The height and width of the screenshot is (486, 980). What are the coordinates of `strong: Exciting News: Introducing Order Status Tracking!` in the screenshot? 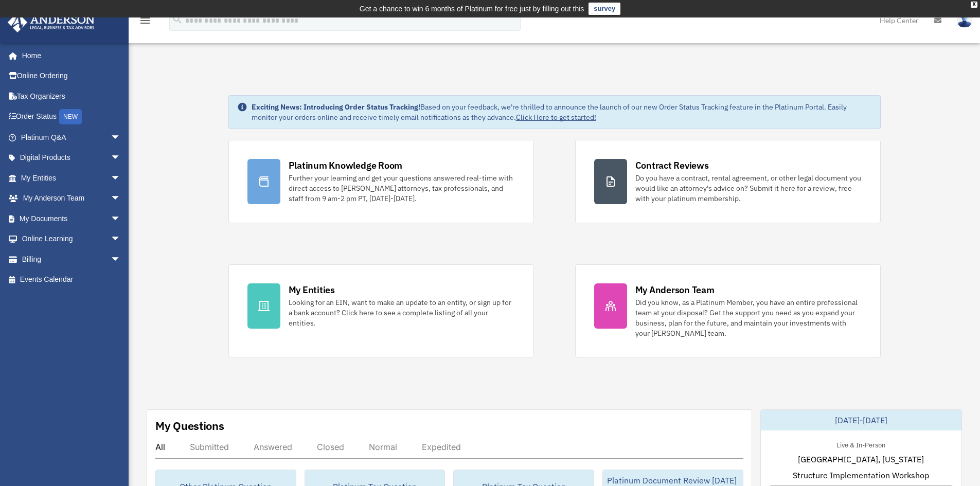 It's located at (336, 107).